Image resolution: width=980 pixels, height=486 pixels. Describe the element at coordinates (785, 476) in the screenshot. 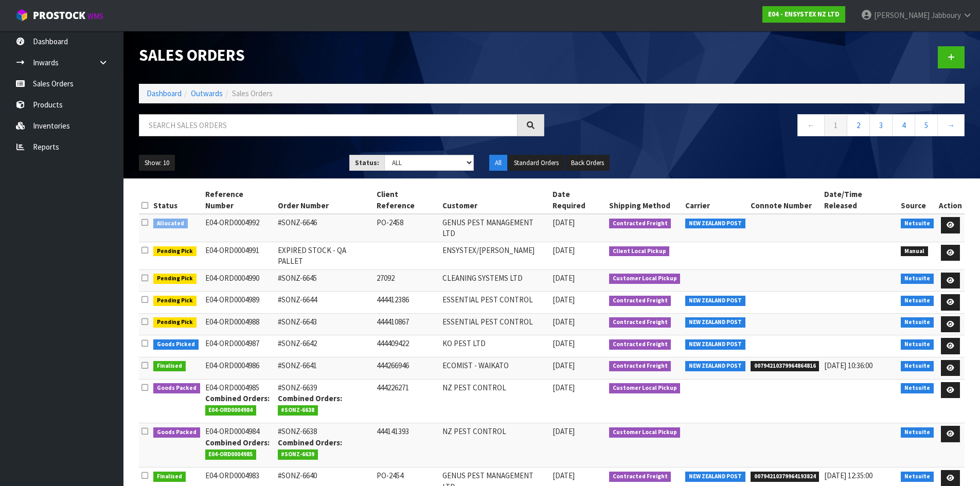

I see `span: 00794210379964193824` at that location.